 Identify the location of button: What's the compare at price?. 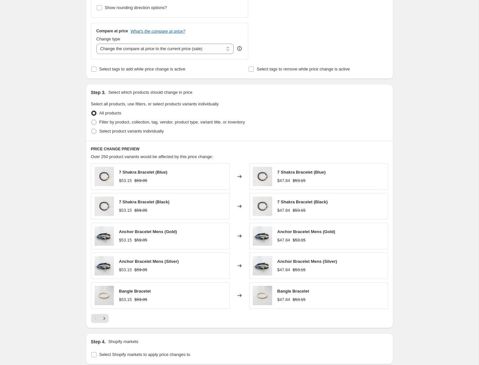
(158, 31).